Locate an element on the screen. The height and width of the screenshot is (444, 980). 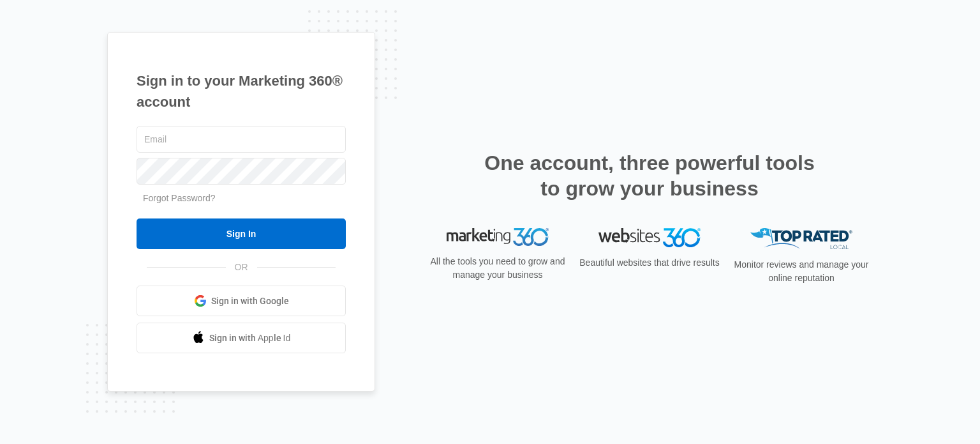
a: Sign in with Apple Id is located at coordinates (241, 338).